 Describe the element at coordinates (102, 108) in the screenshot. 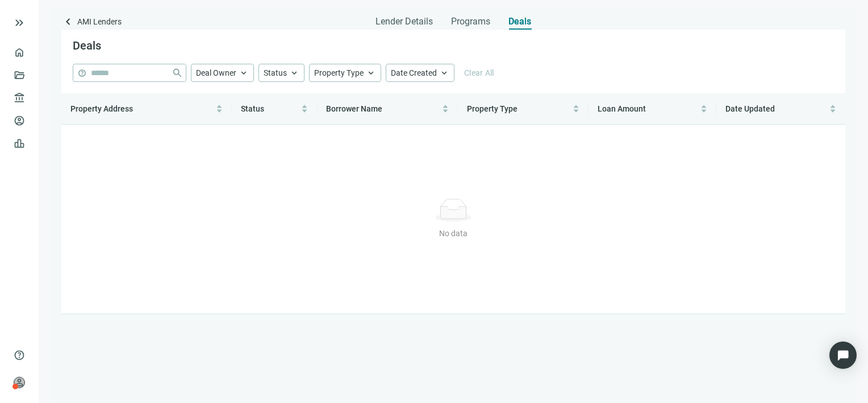

I see `span: Property Address` at that location.